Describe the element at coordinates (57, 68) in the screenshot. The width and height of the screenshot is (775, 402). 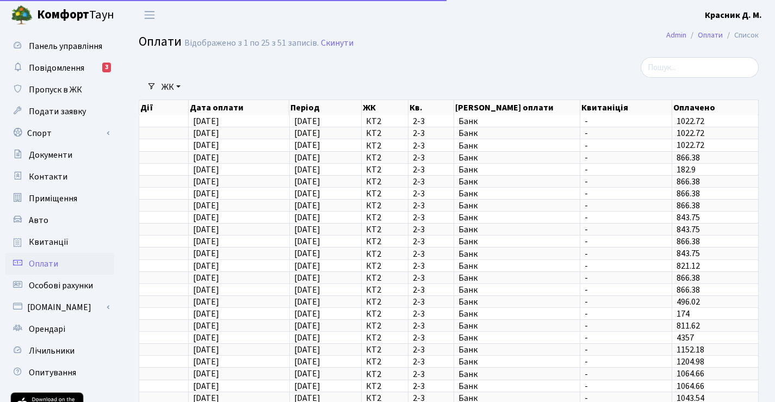
I see `span: Повідомлення` at that location.